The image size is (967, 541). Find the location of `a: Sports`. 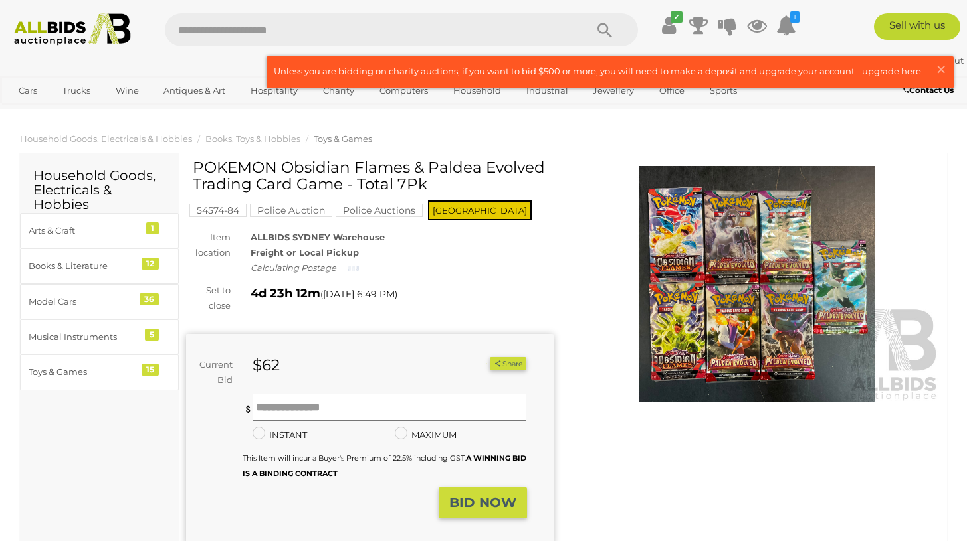

a: Sports is located at coordinates (723, 90).